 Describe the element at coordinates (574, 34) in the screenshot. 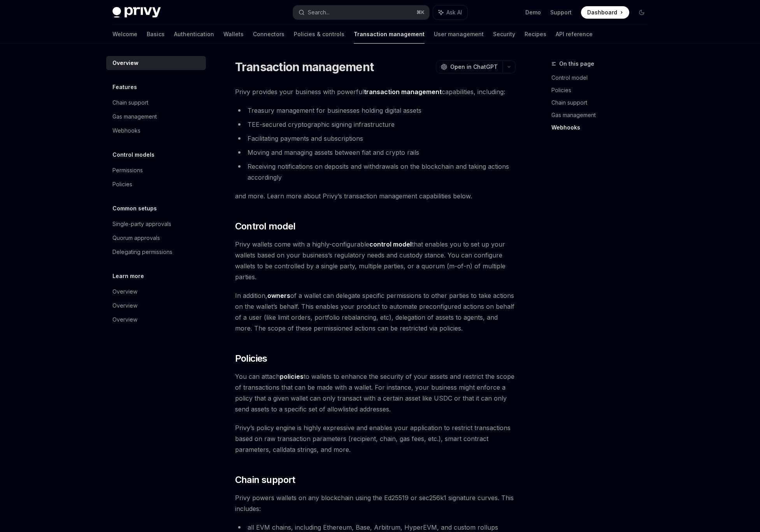

I see `a: API reference` at that location.